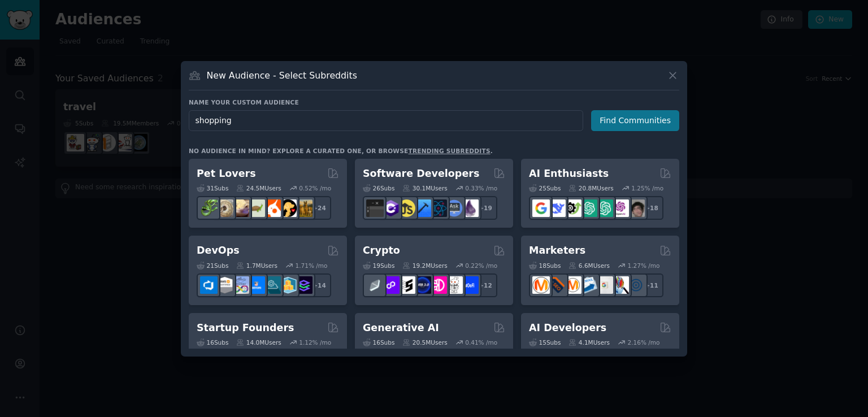  I want to click on div: + 12, so click(486, 285).